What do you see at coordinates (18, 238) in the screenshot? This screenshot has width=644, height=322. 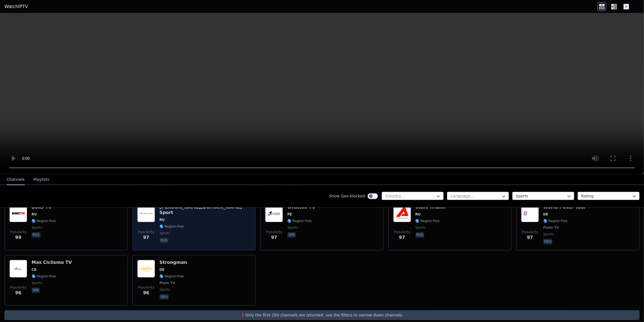 I see `span: 99` at bounding box center [18, 238].